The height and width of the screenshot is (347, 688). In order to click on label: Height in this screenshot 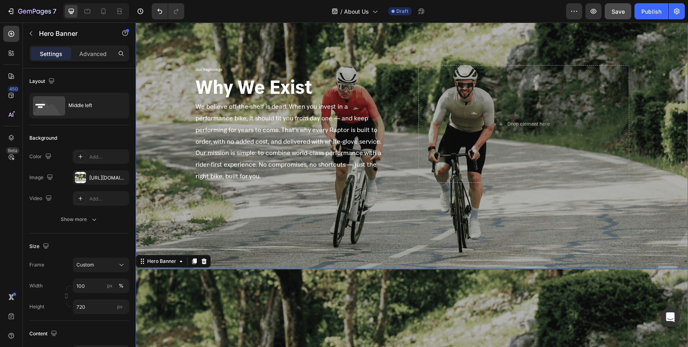, I will do `click(37, 307)`.